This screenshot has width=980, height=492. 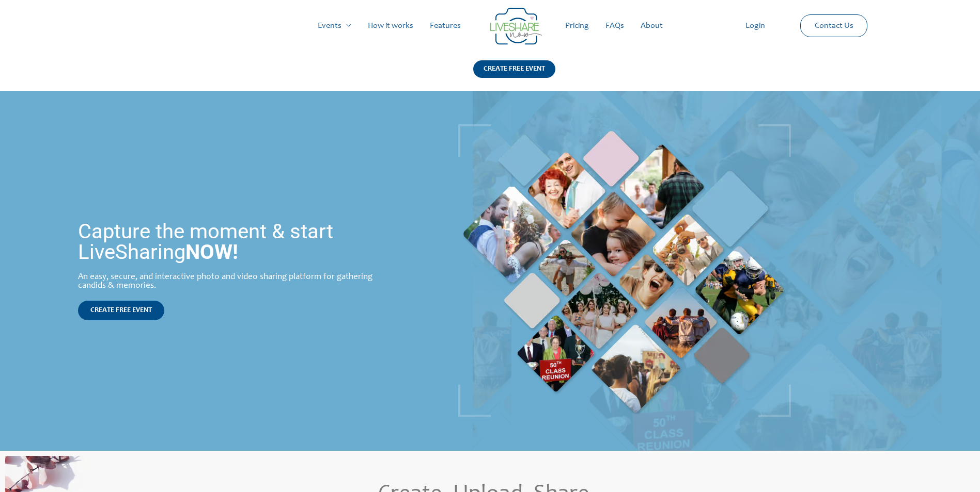 I want to click on a: How it works, so click(x=390, y=26).